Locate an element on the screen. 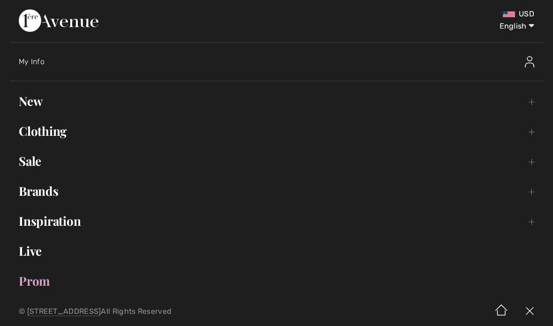  a: Clothing is located at coordinates (276, 131).